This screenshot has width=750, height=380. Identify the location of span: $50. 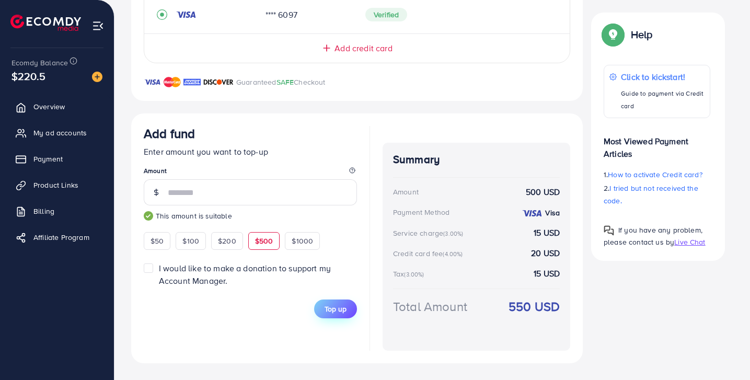
(157, 241).